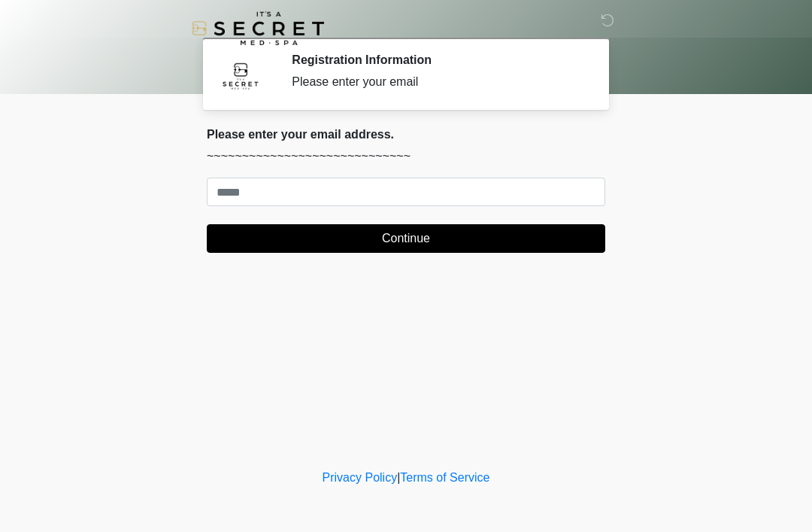  What do you see at coordinates (444, 477) in the screenshot?
I see `a: Terms of Service` at bounding box center [444, 477].